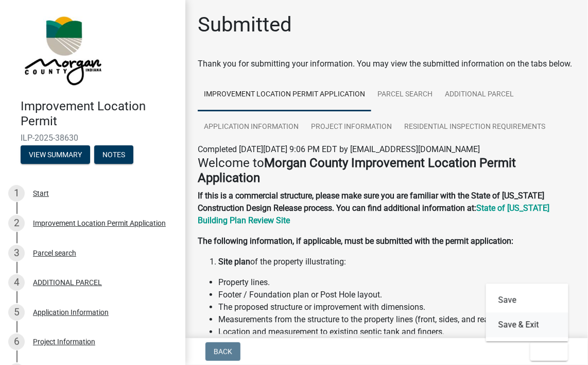 The width and height of the screenshot is (588, 365). Describe the element at coordinates (397, 282) in the screenshot. I see `li: Property lines.` at that location.